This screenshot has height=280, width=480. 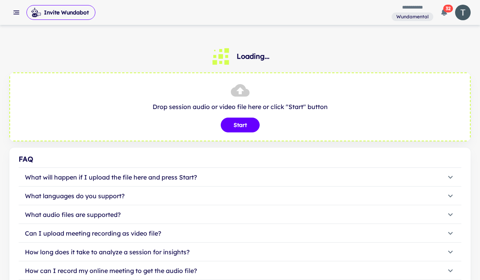 What do you see at coordinates (240, 271) in the screenshot?
I see `button: How can I record my online meeting to get the audio file?` at bounding box center [240, 271].